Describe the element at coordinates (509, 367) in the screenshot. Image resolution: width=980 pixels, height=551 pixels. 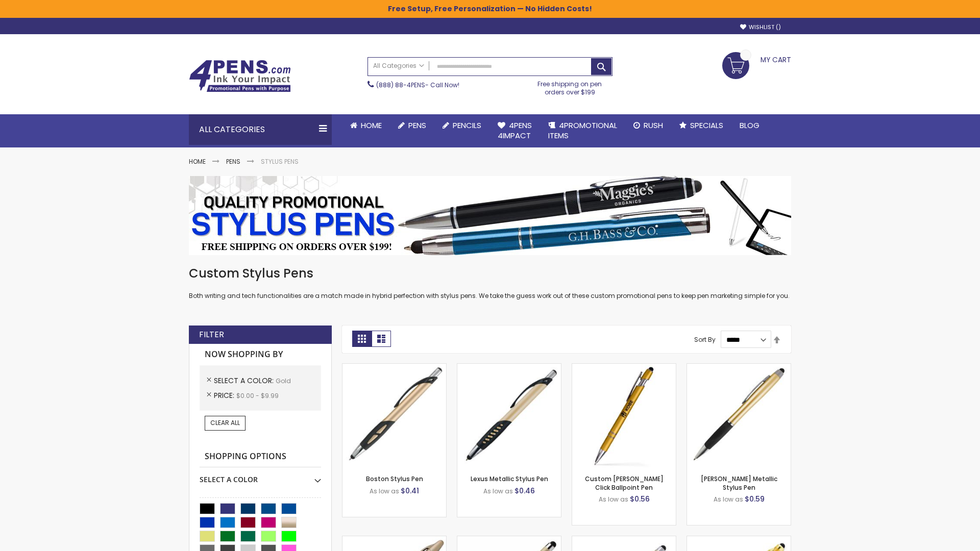
I see `a: Lexus Metallic Stylus Pen-Gold` at that location.